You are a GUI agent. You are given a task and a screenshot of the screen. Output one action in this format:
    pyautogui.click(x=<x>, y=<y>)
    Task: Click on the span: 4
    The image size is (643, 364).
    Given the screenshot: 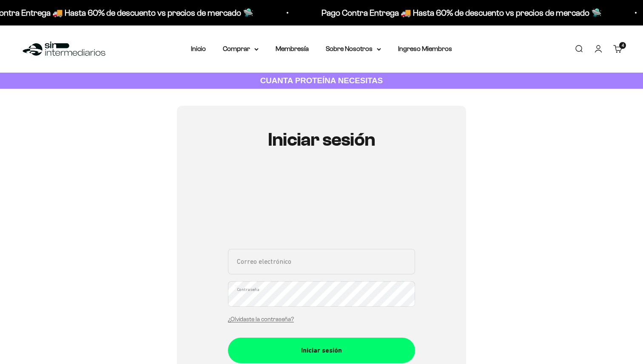 What is the action you would take?
    pyautogui.click(x=623, y=46)
    